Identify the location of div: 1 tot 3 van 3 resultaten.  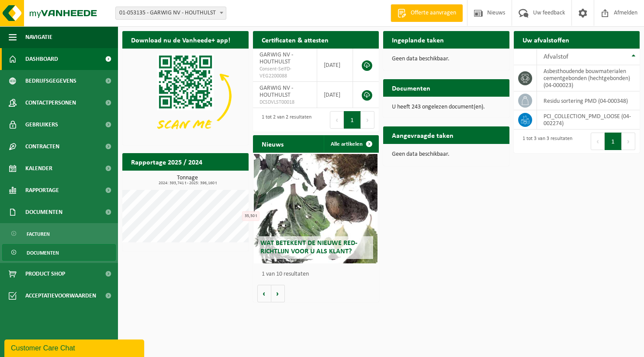
(546, 141).